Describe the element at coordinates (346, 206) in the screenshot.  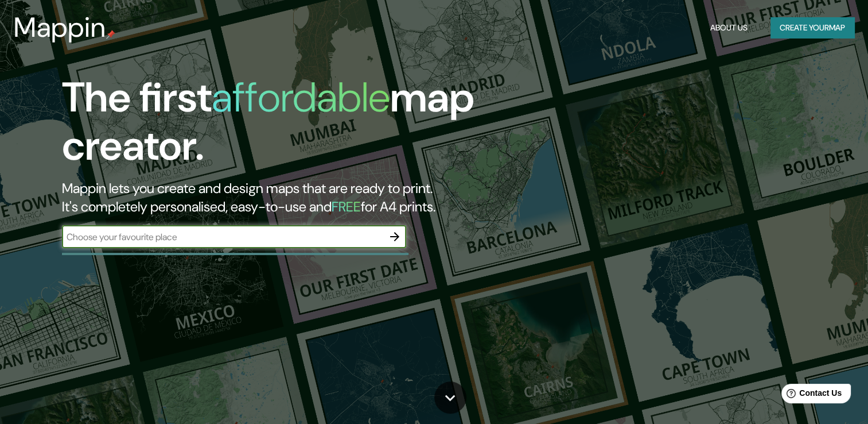
I see `h5: FREE` at that location.